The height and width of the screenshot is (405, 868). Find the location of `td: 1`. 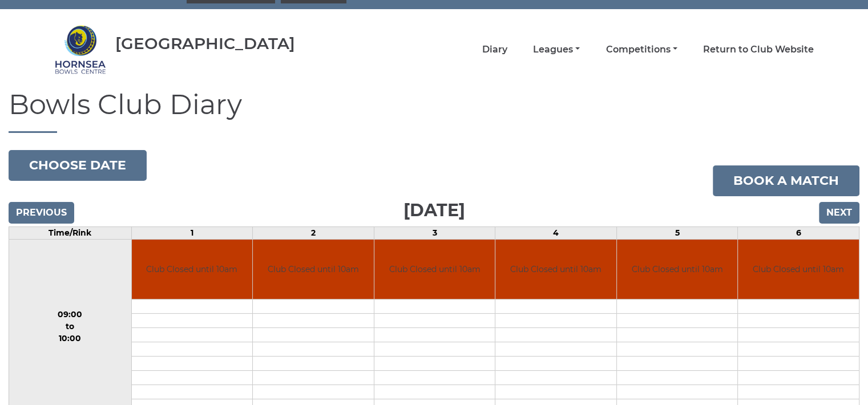

td: 1 is located at coordinates (192, 233).